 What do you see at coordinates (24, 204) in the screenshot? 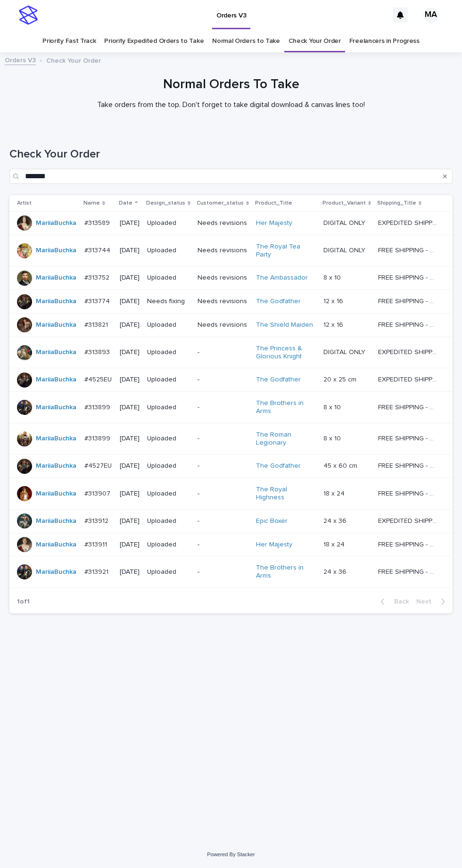
I see `p: Artist` at bounding box center [24, 204].